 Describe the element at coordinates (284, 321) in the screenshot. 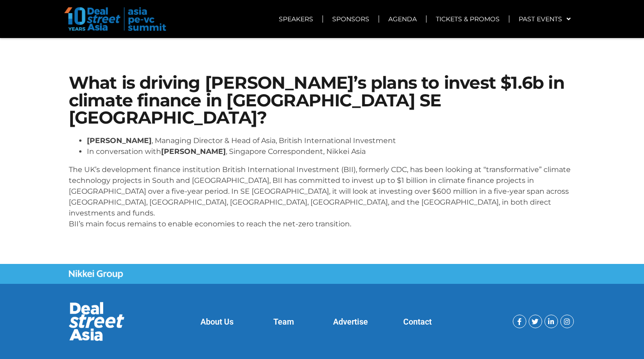

I see `a: Team` at that location.